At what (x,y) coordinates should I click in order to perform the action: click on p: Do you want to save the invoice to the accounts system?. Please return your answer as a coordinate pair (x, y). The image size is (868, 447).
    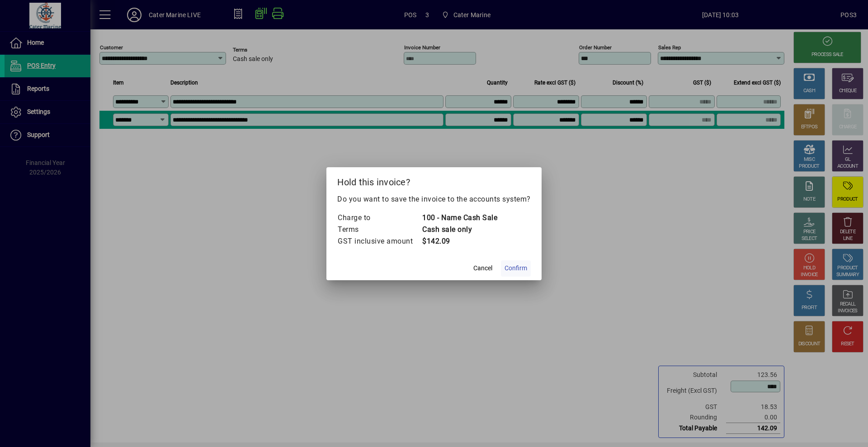
    Looking at the image, I should click on (434, 199).